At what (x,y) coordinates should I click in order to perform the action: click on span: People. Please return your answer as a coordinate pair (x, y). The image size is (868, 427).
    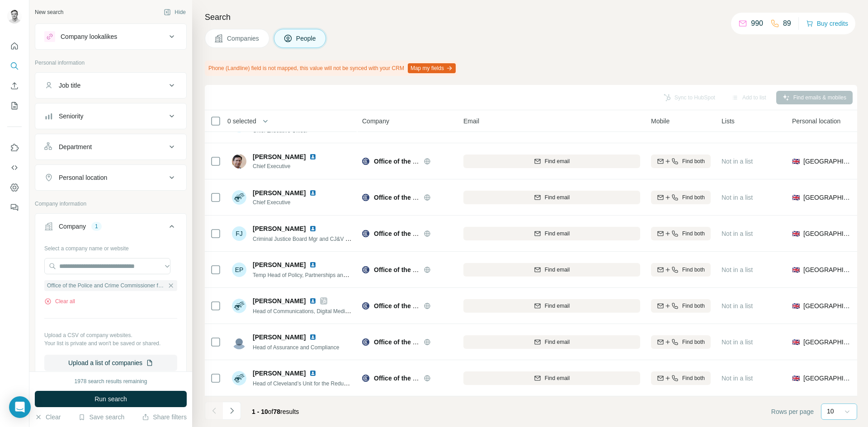
    Looking at the image, I should click on (307, 38).